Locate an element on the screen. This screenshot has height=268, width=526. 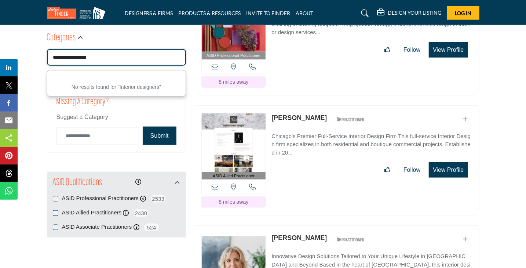
p: Chicago's Premier Full-Service Interior Design Firm This full-service Interior Design firm specia... is located at coordinates (371, 144).